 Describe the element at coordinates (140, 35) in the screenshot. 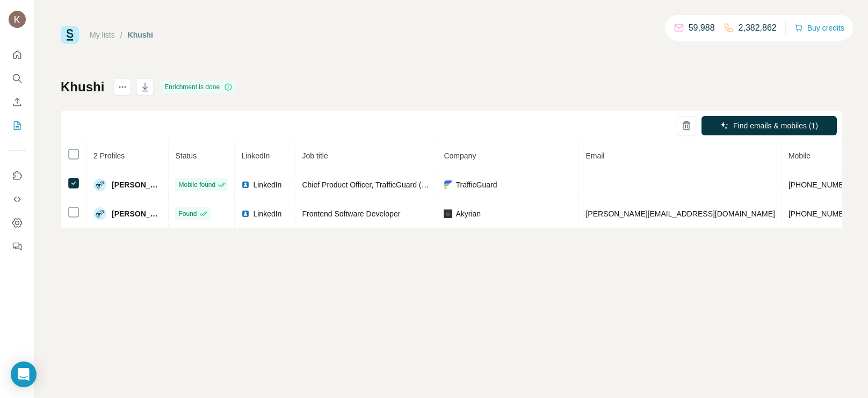

I see `div: Khushi` at that location.